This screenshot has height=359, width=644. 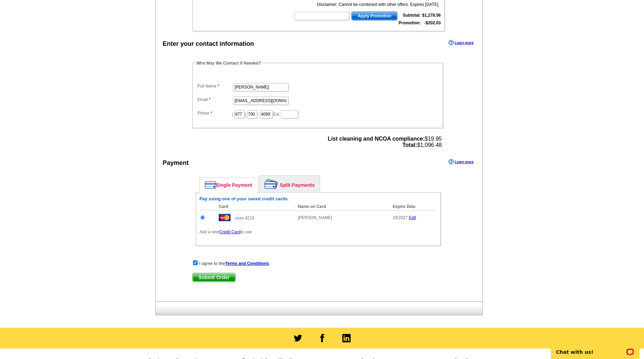 What do you see at coordinates (215, 86) in the screenshot?
I see `label: Full Name` at bounding box center [215, 86].